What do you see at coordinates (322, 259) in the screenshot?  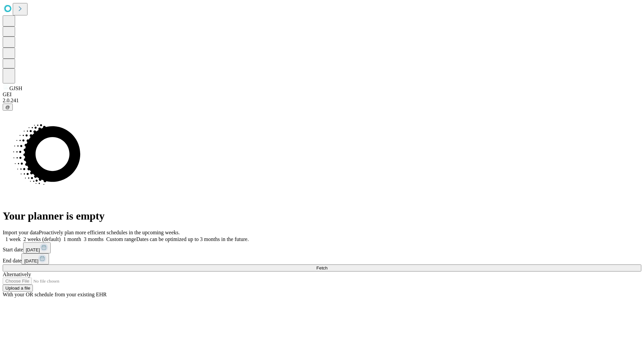 I see `div: End date` at bounding box center [322, 259].